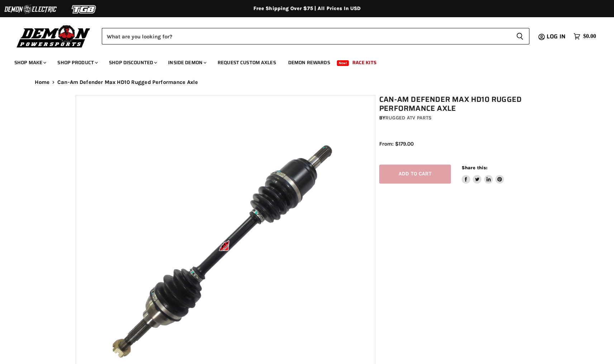  Describe the element at coordinates (53, 36) in the screenshot. I see `img: Demon Powersports` at that location.